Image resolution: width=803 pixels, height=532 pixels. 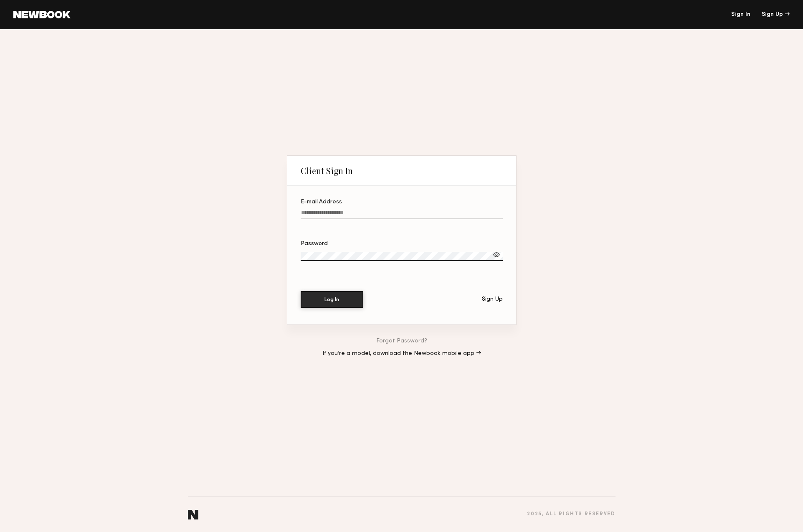 What do you see at coordinates (741, 15) in the screenshot?
I see `a: Sign In` at bounding box center [741, 15].